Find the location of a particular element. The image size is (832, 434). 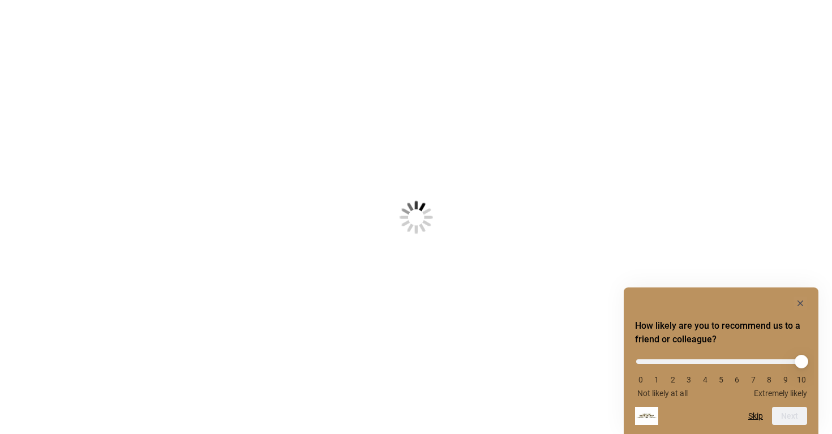

button: Skip is located at coordinates (755, 416).